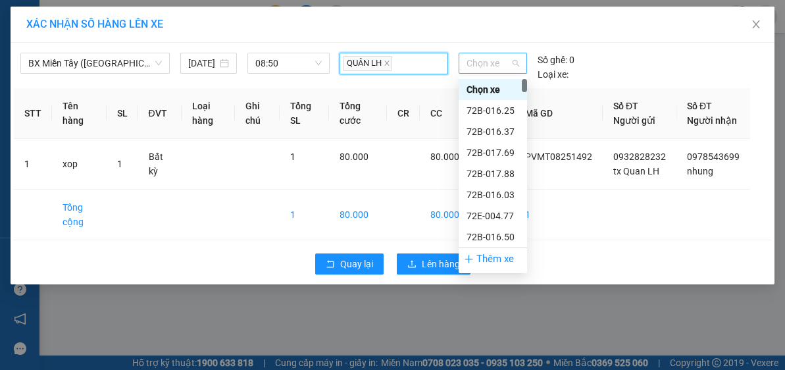 This screenshot has width=785, height=370. What do you see at coordinates (493, 174) in the screenshot?
I see `div: 72B-017.88` at bounding box center [493, 174].